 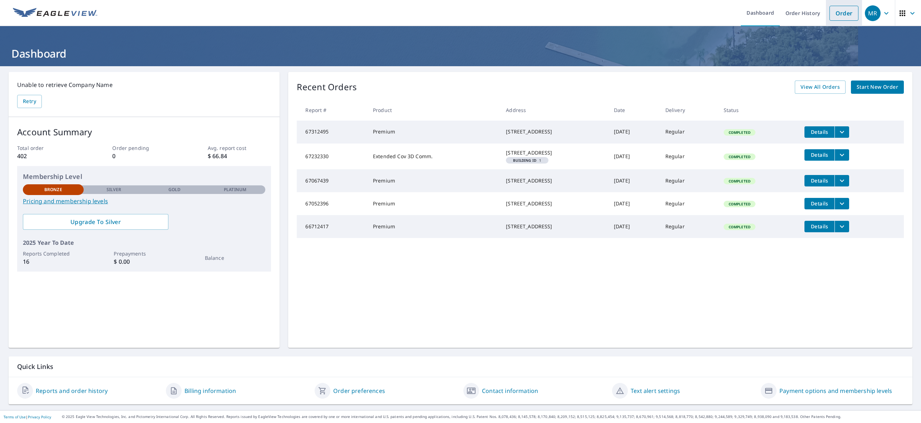 What do you see at coordinates (842, 155) in the screenshot?
I see `button: filesDropdownBtn-67232330` at bounding box center [842, 155].